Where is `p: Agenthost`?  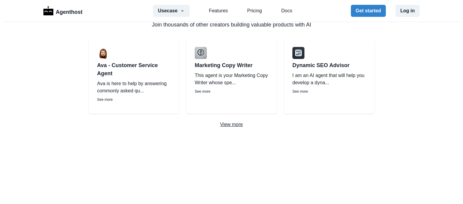
p: Agenthost is located at coordinates (69, 11).